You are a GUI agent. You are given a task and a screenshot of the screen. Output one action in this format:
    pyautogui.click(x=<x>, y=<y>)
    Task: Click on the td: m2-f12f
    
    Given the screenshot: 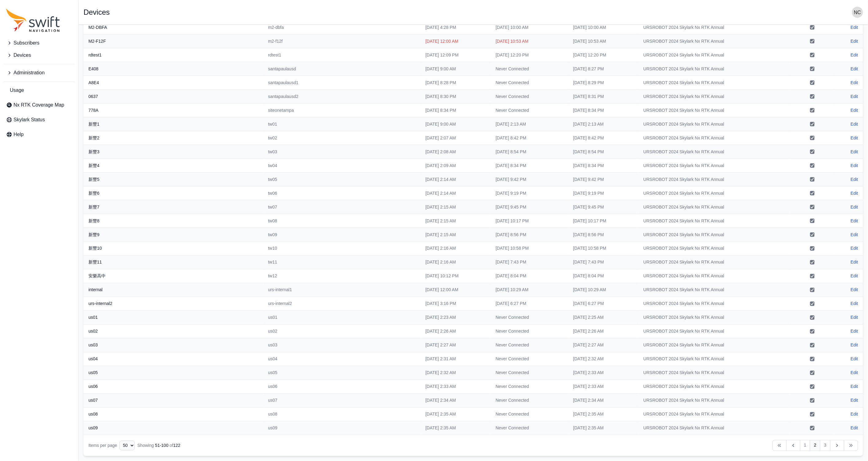 What is the action you would take?
    pyautogui.click(x=342, y=41)
    